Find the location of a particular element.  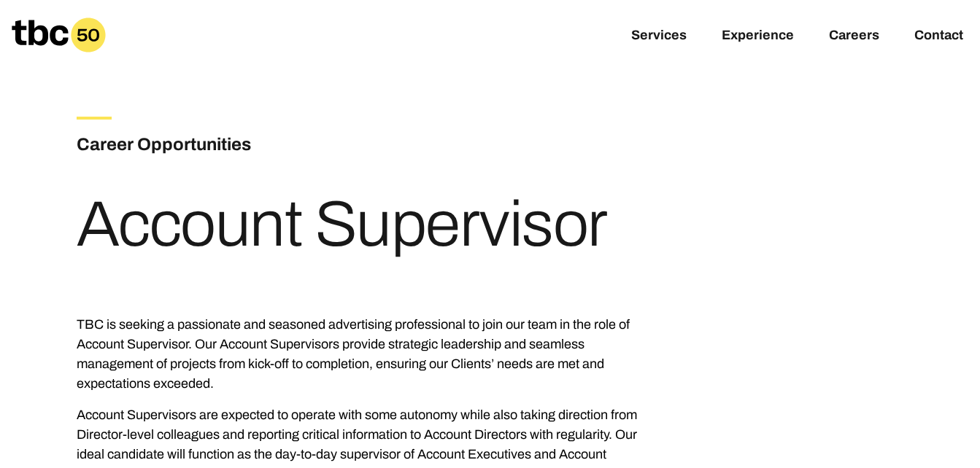

h1: Account Supervisor is located at coordinates (342, 225).